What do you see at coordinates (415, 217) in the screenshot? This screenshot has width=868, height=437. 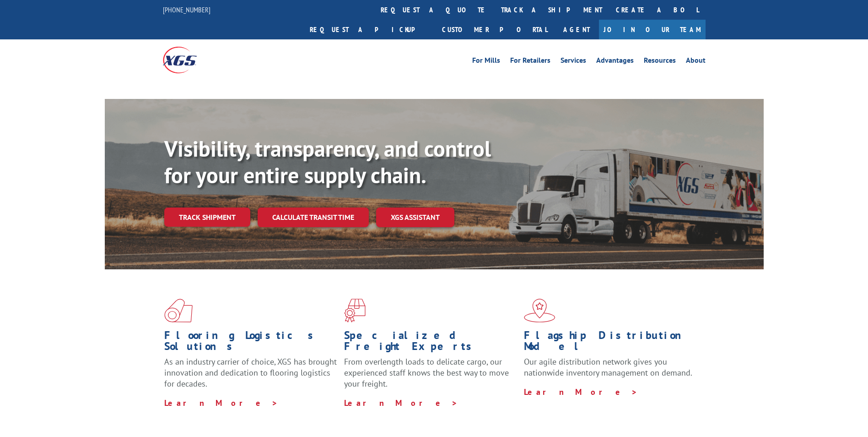 I see `a: XGS ASSISTANT` at bounding box center [415, 217].